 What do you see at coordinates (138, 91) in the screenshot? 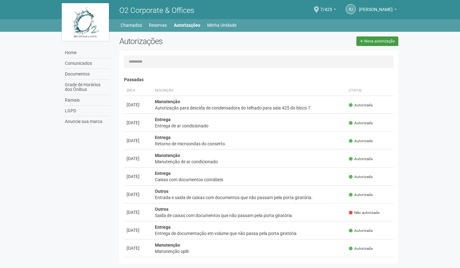
I see `th: Data` at bounding box center [138, 91].